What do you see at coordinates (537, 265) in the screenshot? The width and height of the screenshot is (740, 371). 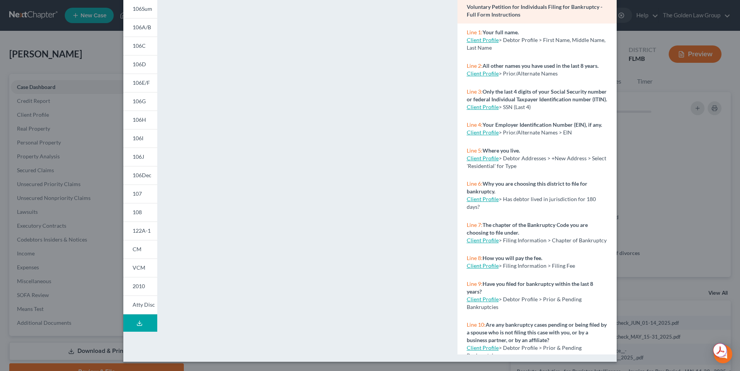 I see `span: > Filing Information > Filing Fee` at bounding box center [537, 265].